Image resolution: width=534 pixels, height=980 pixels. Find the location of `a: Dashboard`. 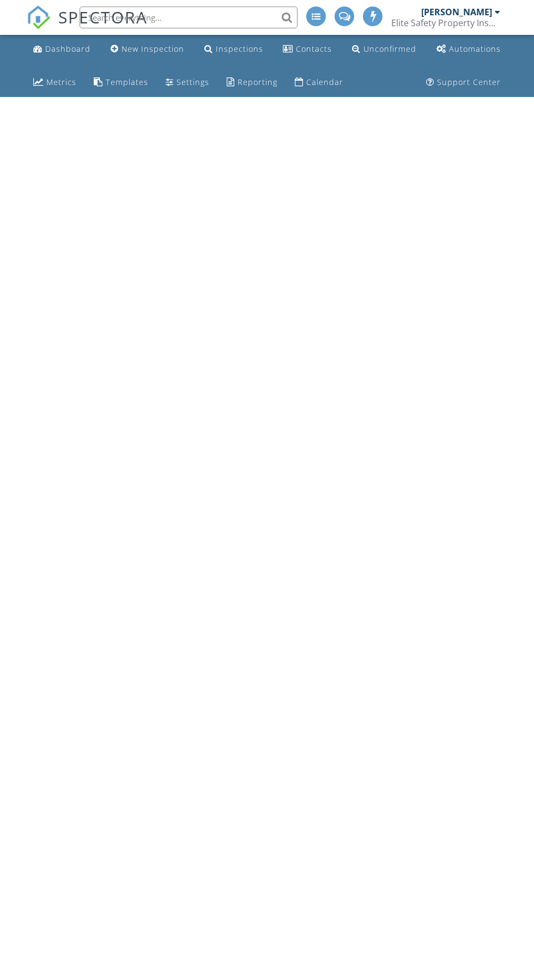

a: Dashboard is located at coordinates (62, 49).